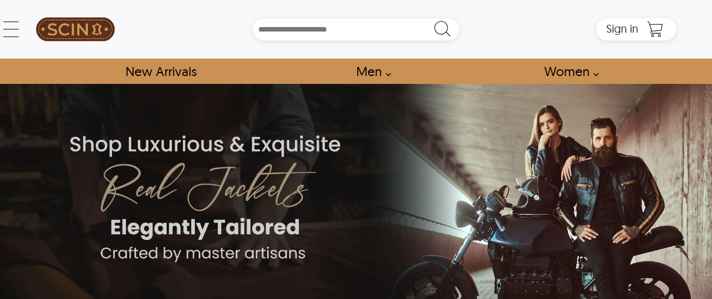  What do you see at coordinates (622, 28) in the screenshot?
I see `span: Sign in` at bounding box center [622, 28].